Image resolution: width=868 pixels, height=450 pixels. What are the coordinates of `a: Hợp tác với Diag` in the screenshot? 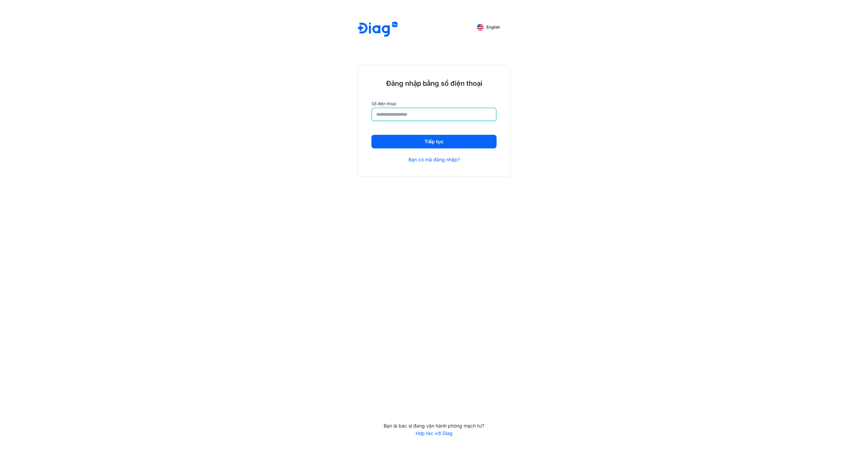 It's located at (434, 433).